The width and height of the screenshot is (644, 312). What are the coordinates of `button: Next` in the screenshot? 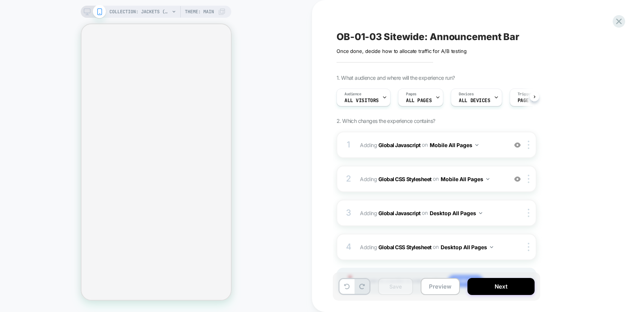 It's located at (501, 286).